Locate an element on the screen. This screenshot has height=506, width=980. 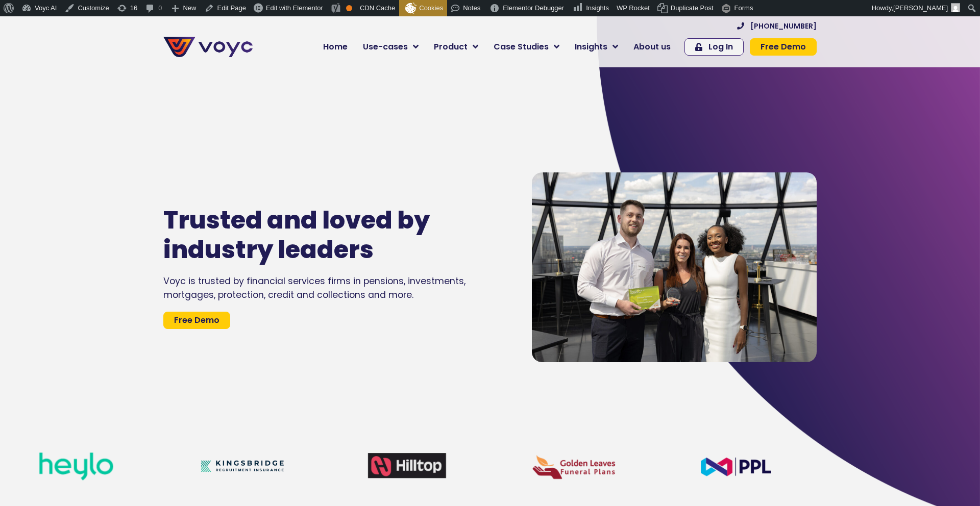
div: OK is located at coordinates (349, 8).